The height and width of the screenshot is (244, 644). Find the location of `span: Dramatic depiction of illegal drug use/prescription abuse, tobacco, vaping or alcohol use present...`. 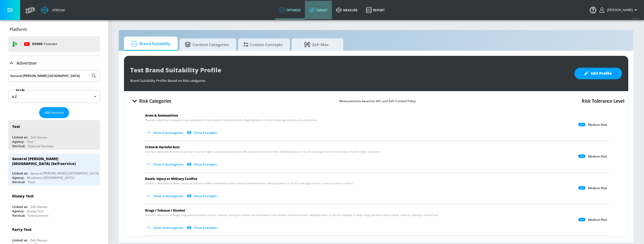

span: Dramatic depiction of illegal drug use/prescription abuse, tobacco, vaping or alcohol use present... is located at coordinates (292, 215).